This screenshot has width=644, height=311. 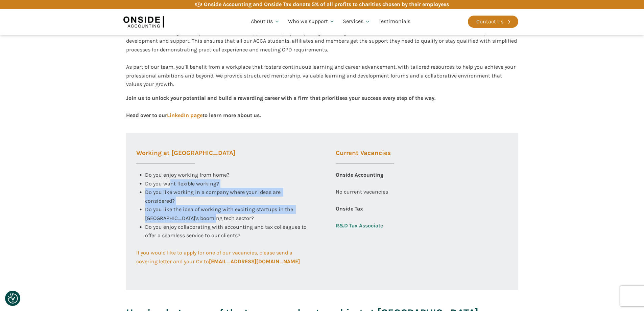 I want to click on div: Onside Tax, so click(x=349, y=213).